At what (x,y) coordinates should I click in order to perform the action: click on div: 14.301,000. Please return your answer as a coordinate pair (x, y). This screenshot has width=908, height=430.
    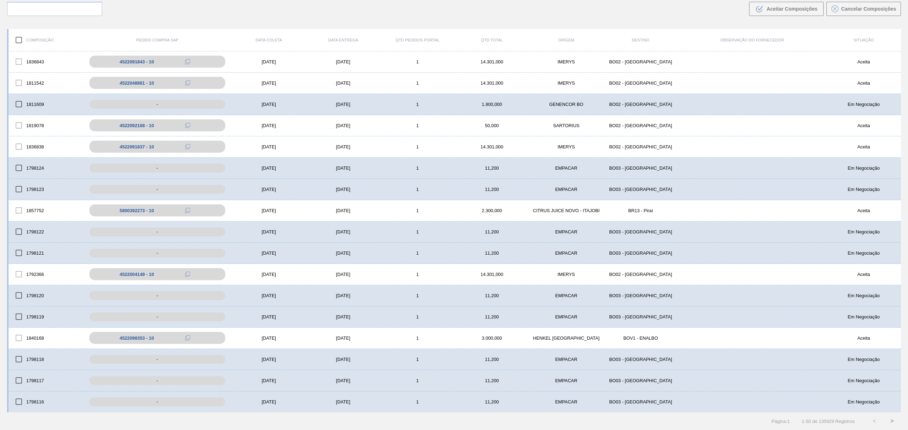
    Looking at the image, I should click on (492, 147).